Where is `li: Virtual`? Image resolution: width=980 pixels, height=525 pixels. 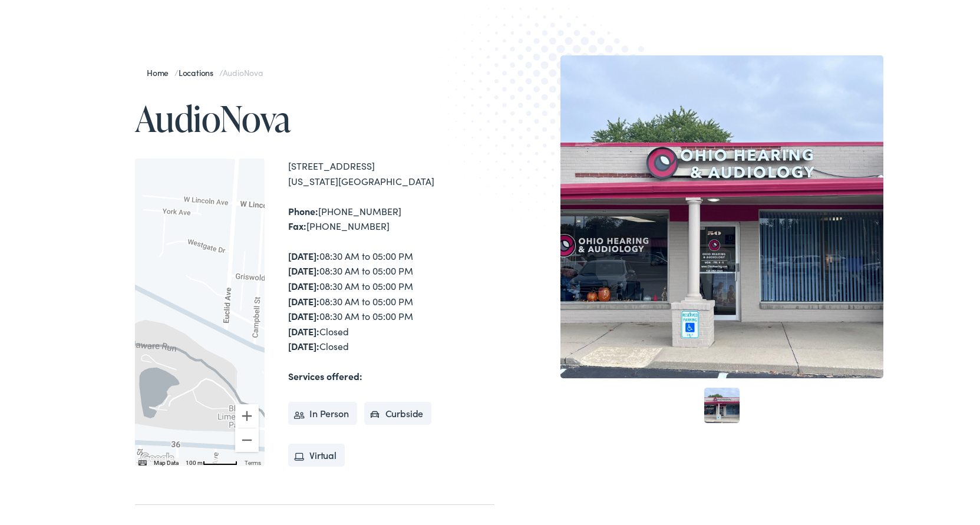
li: Virtual is located at coordinates (317, 453).